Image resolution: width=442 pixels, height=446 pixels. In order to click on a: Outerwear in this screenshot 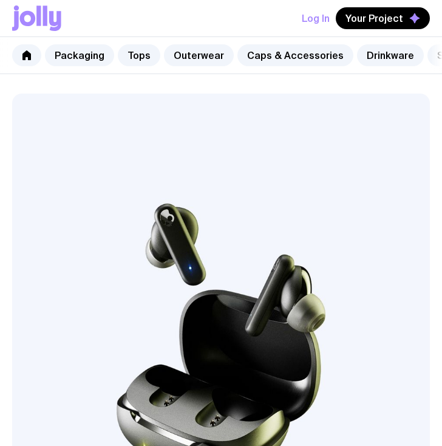, I will do `click(199, 55)`.